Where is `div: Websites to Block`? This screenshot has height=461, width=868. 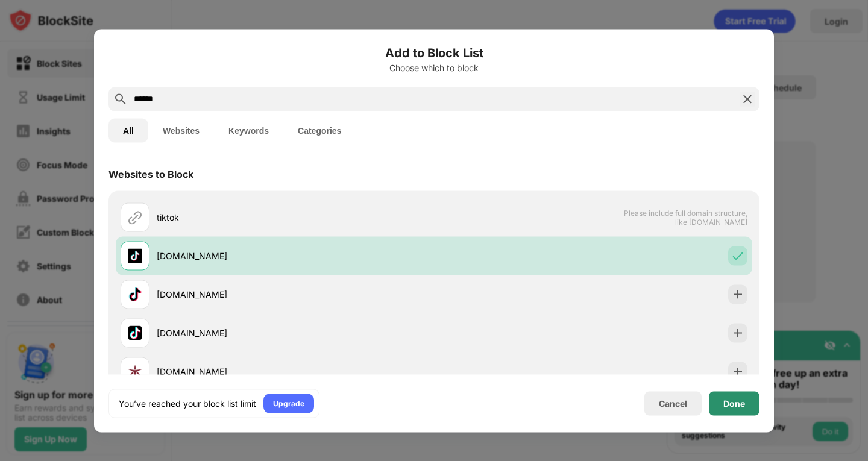 div: Websites to Block is located at coordinates (151, 174).